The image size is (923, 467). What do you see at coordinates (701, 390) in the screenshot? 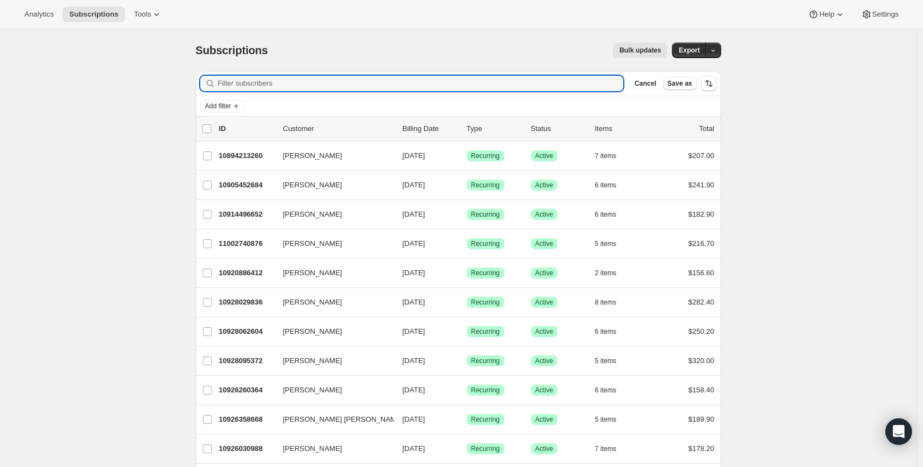
I see `span: $158.40` at bounding box center [701, 390].